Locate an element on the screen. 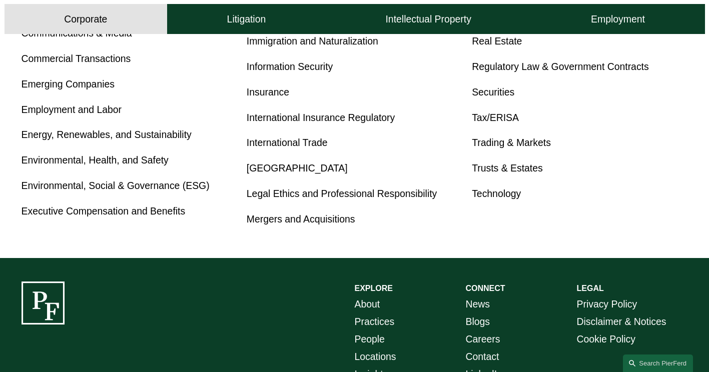  a: Environmental, Social & Governance (ESG) is located at coordinates (116, 186).